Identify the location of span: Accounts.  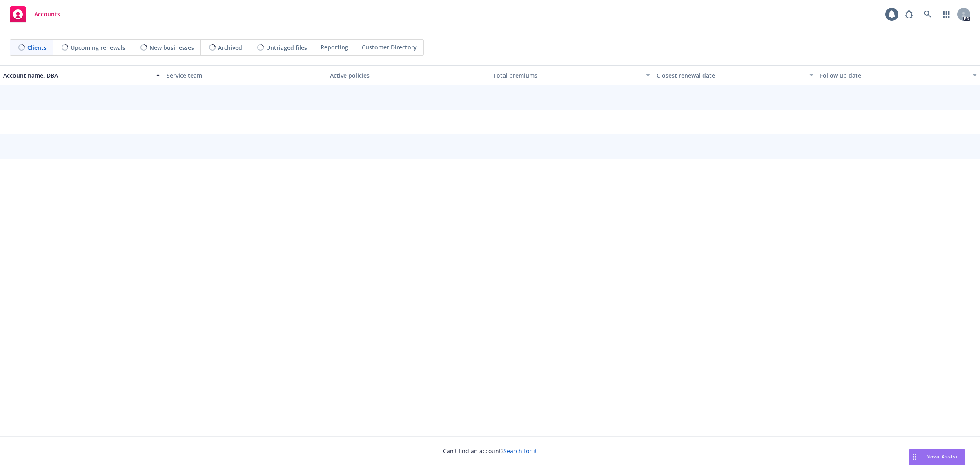
(47, 14).